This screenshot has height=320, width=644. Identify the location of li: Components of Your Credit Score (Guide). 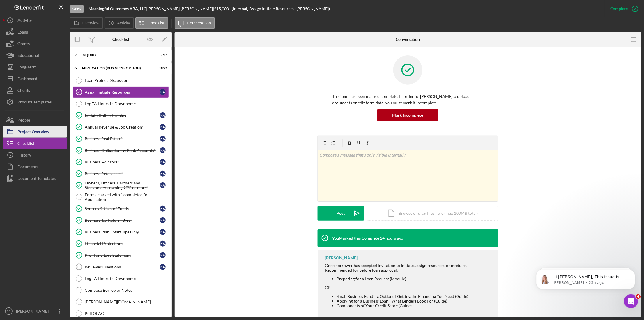
(414, 305).